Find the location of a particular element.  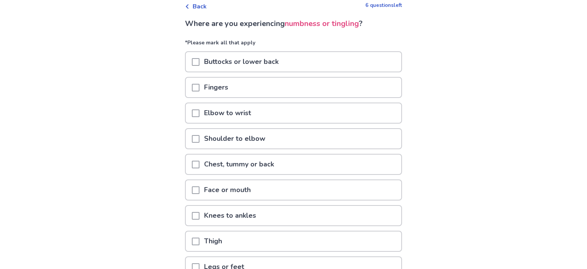

p: Face or mouth is located at coordinates (227, 189).